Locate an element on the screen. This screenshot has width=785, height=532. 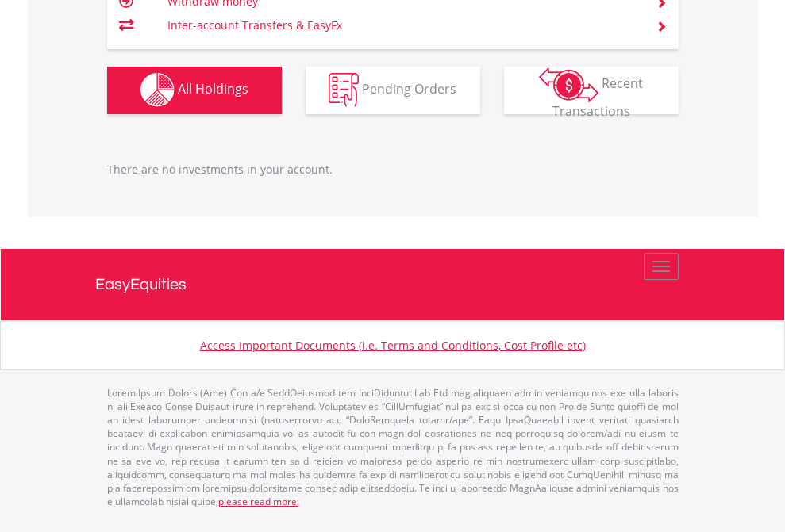
td: Inter-account Transfers & EasyFx is located at coordinates (402, 25).